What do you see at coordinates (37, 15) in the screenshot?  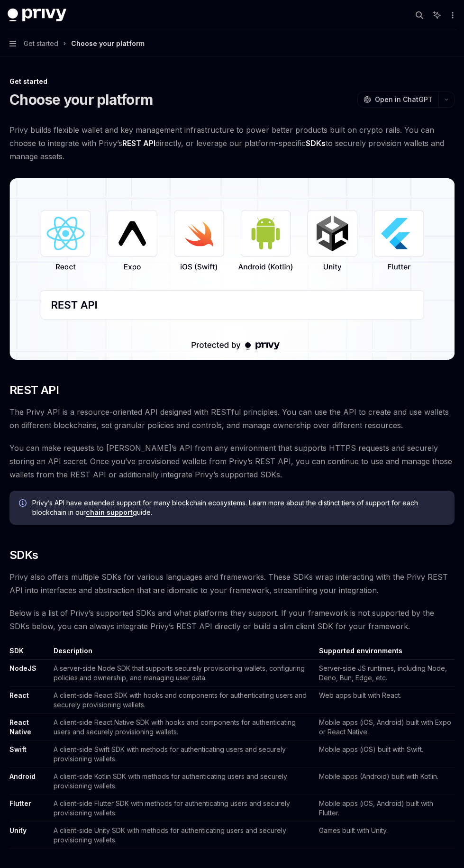 I see `img: dark logo` at bounding box center [37, 15].